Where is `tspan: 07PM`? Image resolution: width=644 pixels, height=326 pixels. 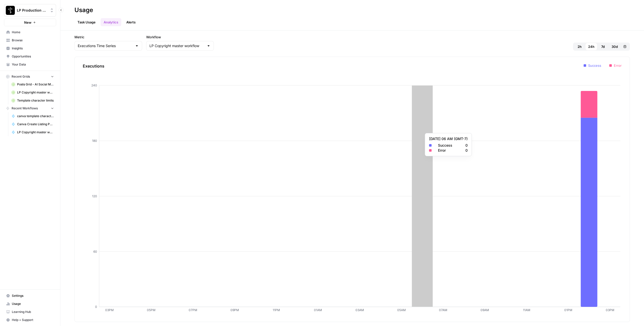 tspan: 07PM is located at coordinates (193, 310).